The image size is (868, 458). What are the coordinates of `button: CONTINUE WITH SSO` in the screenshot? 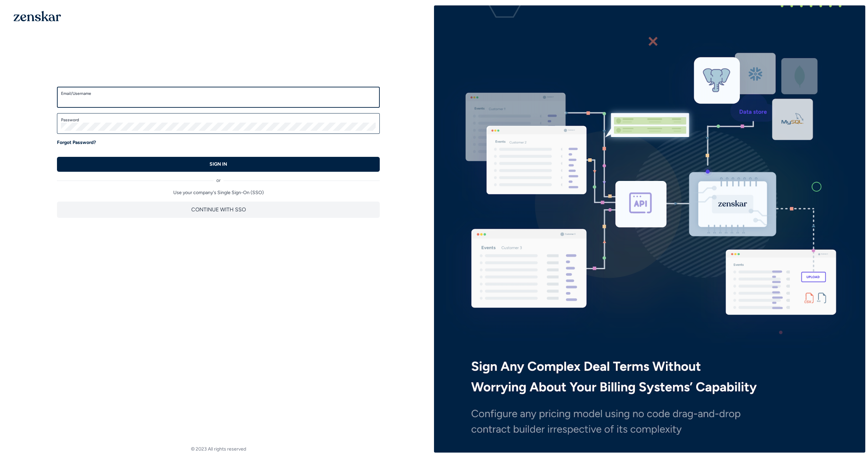 It's located at (218, 210).